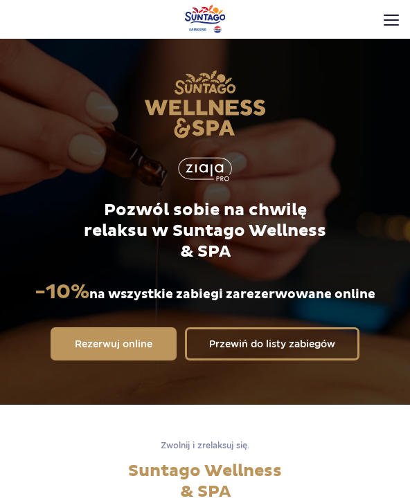 This screenshot has height=503, width=410. Describe the element at coordinates (272, 344) in the screenshot. I see `a: Przewiń do listy zabiegów` at that location.